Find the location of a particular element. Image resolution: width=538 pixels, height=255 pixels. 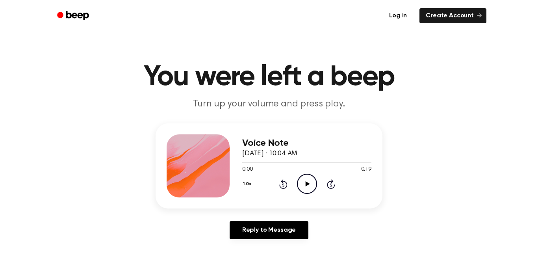

h3: Voice Note is located at coordinates (307, 143).